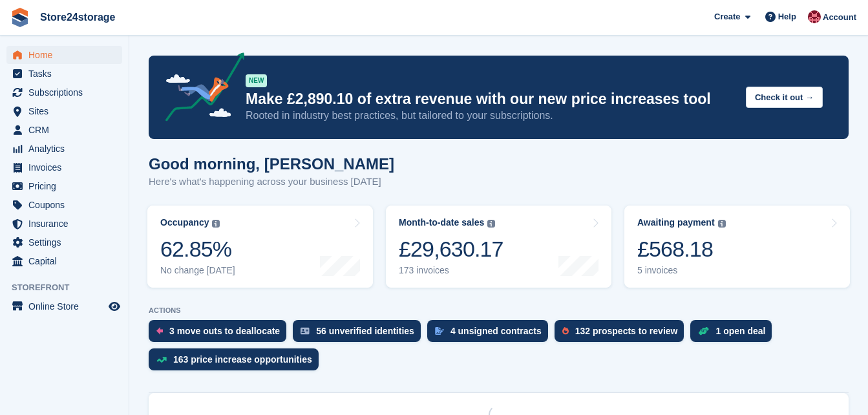 This screenshot has width=868, height=415. I want to click on img: move_outs_to_deallocate_icon-f764333ba52eb49d3ac5e1228854f67142a1ed5810a6f6cc68b1a99e826820c5.svg, so click(160, 331).